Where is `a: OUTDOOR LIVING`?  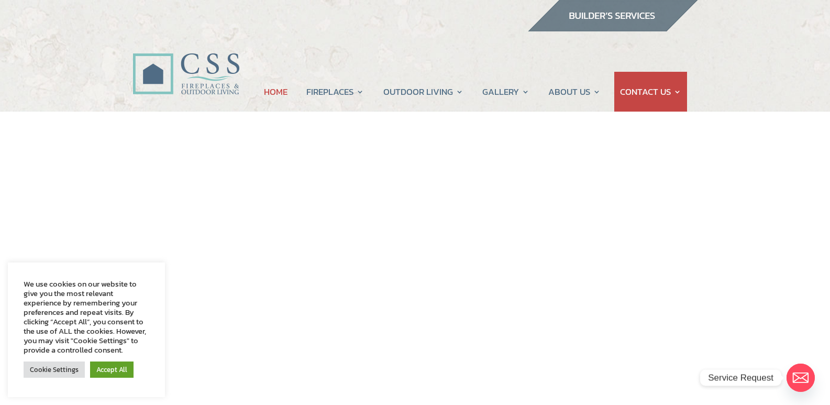
a: OUTDOOR LIVING is located at coordinates (423, 92).